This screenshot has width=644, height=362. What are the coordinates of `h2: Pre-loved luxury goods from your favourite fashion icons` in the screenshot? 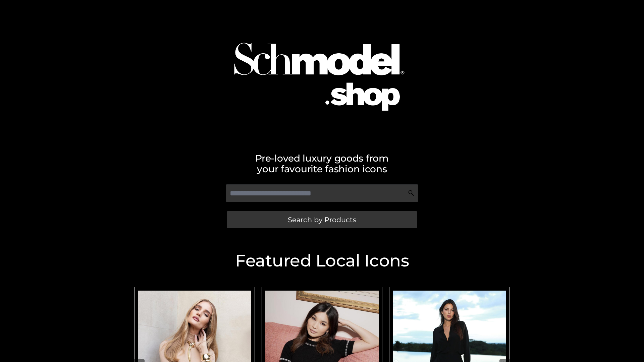 It's located at (322, 163).